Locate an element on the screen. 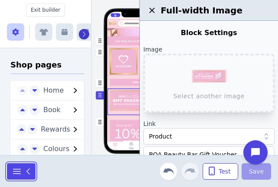 The width and height of the screenshot is (278, 187). label: Link is located at coordinates (209, 124).